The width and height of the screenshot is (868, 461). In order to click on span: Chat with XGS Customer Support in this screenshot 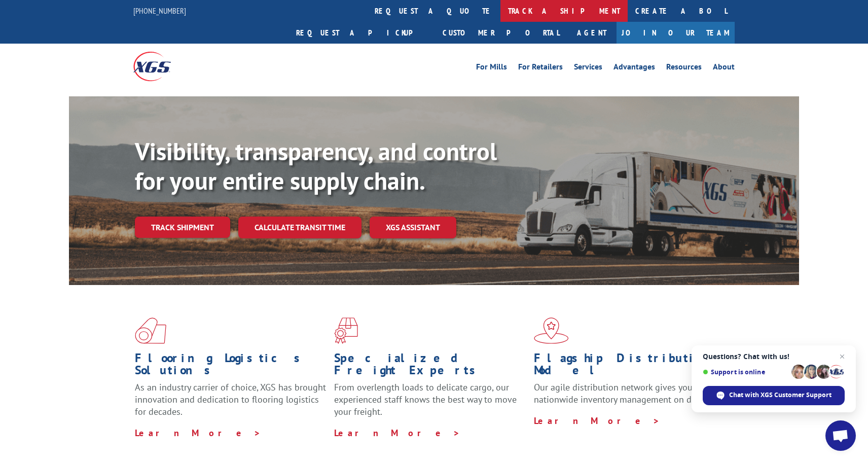, I will do `click(780, 395)`.